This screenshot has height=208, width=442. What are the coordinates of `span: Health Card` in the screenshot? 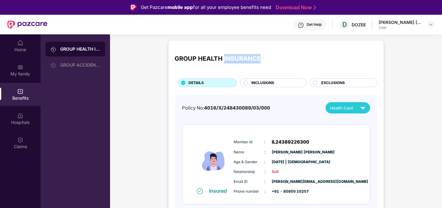 It's located at (341, 108).